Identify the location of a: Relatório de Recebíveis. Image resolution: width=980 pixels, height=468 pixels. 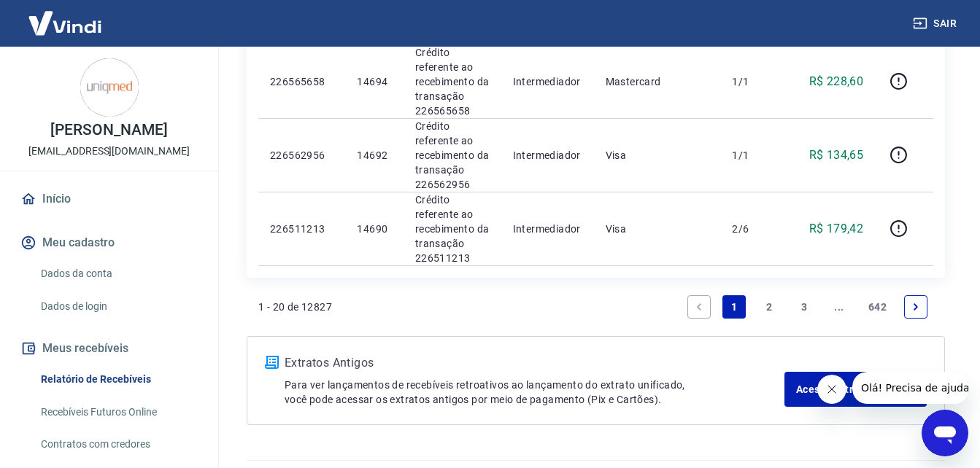
(118, 379).